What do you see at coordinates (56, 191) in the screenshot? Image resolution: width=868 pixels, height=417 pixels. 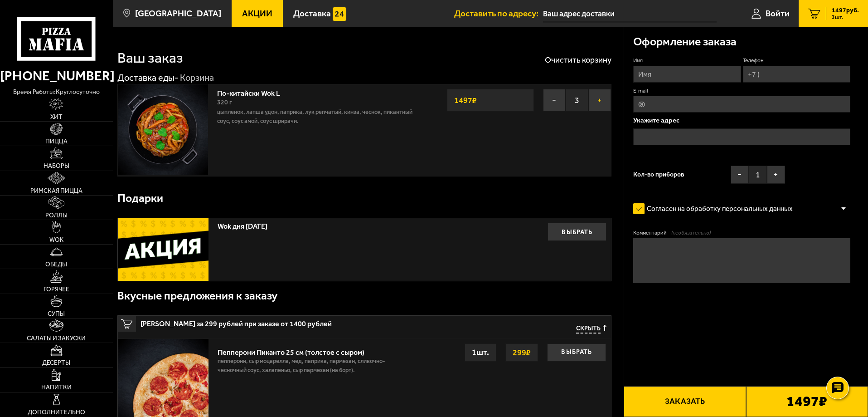 I see `span: Римская пицца` at bounding box center [56, 191].